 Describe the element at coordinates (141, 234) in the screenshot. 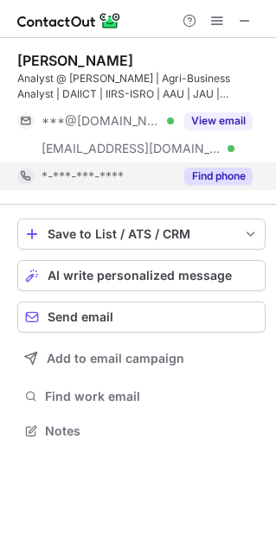

I see `button: save-profile-one-click` at that location.